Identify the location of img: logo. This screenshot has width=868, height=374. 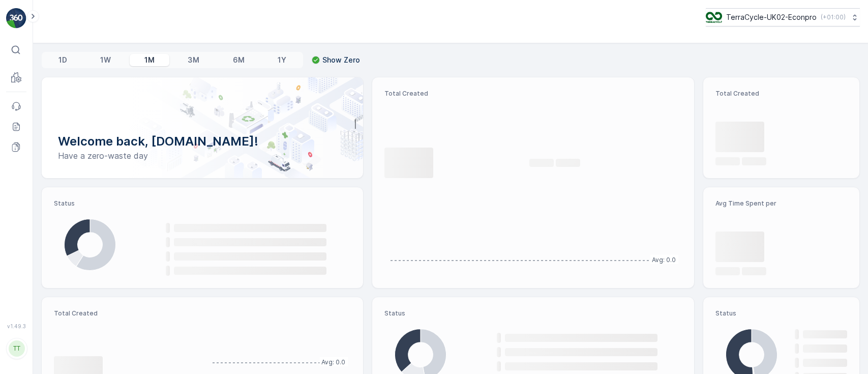
(16, 18).